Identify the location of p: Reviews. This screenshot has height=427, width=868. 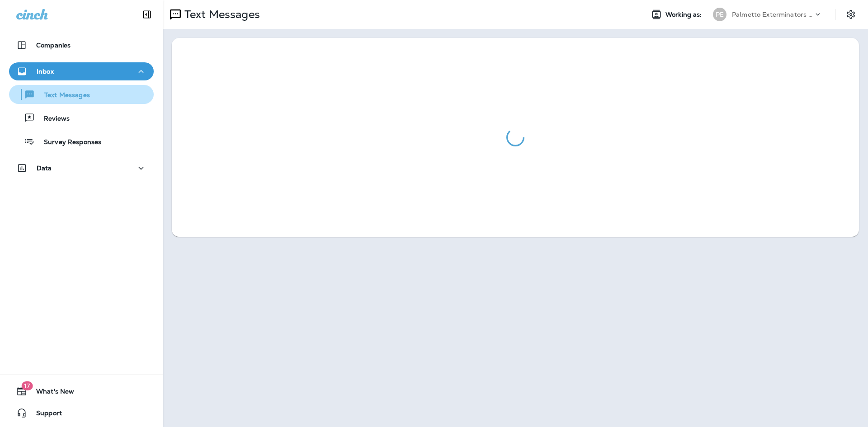
(52, 118).